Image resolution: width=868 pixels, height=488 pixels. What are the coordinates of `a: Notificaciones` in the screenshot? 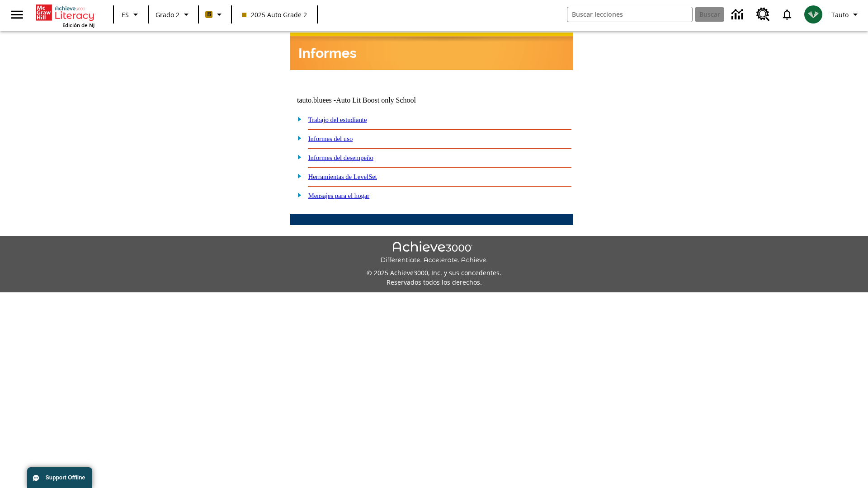 It's located at (787, 14).